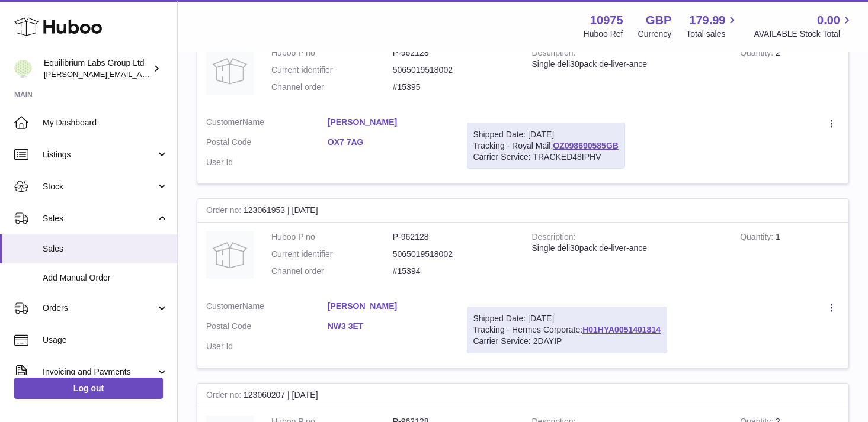  I want to click on div: Currency, so click(655, 34).